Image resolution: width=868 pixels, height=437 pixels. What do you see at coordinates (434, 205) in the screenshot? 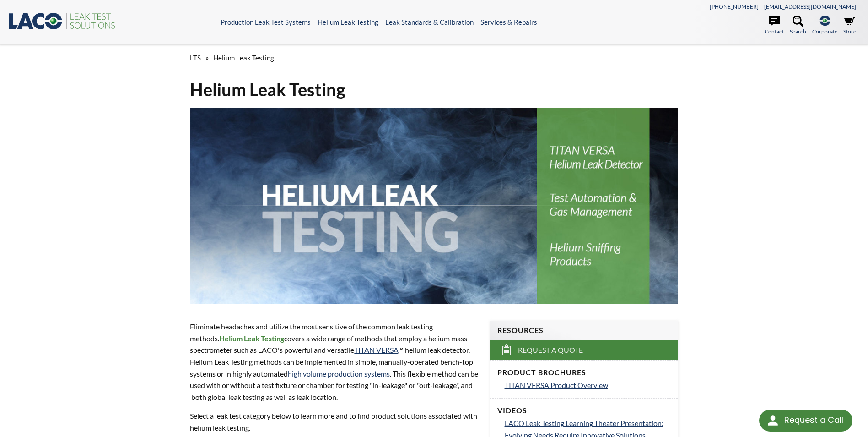
I see `img: Helium Leak Testing header` at bounding box center [434, 205].